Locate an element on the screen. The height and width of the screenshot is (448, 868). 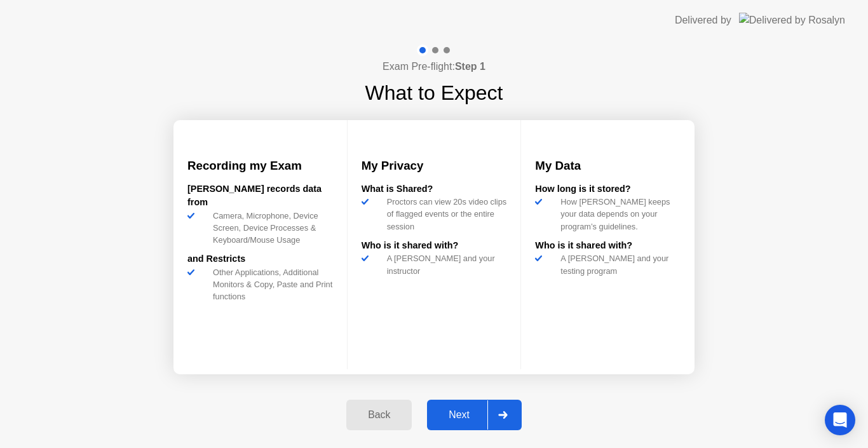
h4: Exam Pre-flight: is located at coordinates (434, 67).